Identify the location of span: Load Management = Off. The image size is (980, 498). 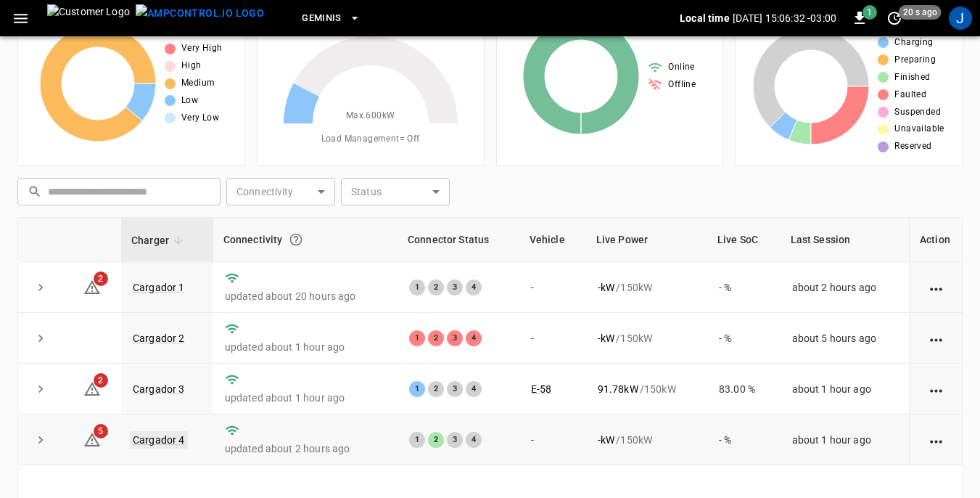
(371, 140).